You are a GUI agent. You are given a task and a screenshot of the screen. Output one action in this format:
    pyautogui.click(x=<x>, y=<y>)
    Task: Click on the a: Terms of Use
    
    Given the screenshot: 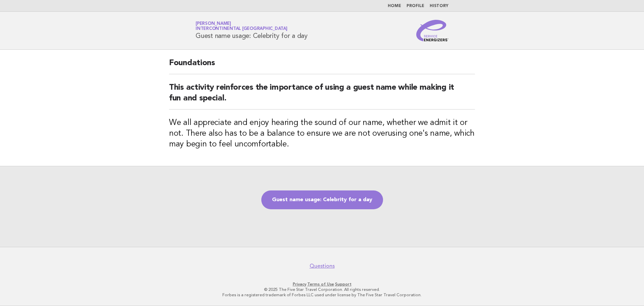 What is the action you would take?
    pyautogui.click(x=321, y=284)
    